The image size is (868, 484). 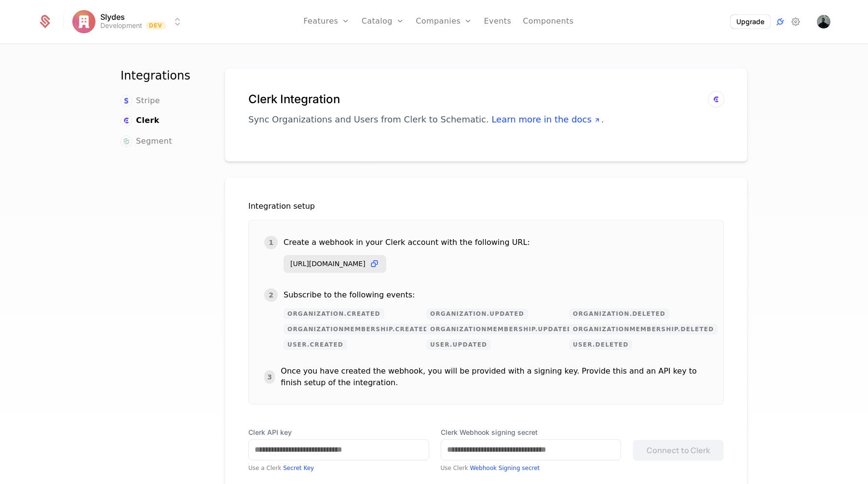 I want to click on div: Use a Clerk, so click(x=338, y=468).